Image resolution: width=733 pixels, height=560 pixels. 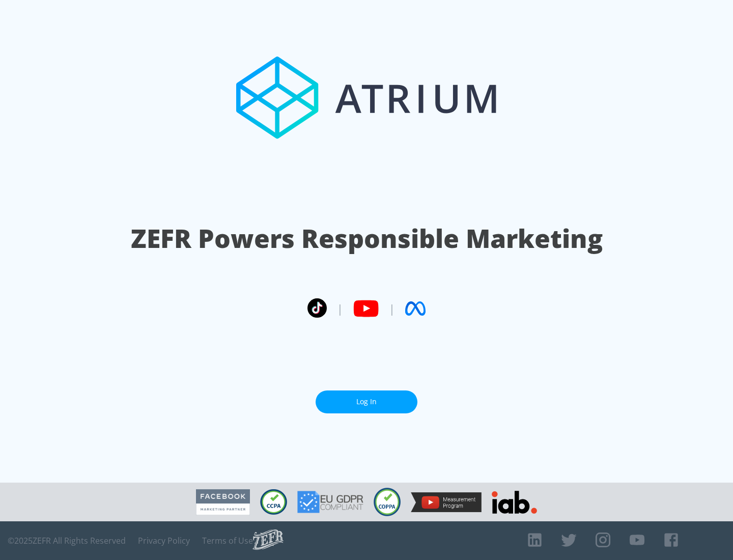 What do you see at coordinates (223, 502) in the screenshot?
I see `img: Facebook Marketing Partner` at bounding box center [223, 502].